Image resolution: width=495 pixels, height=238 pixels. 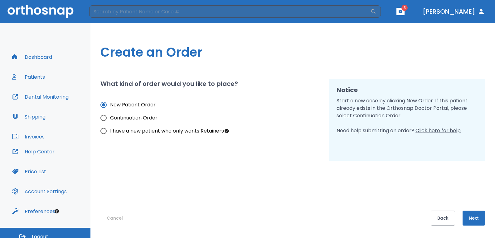 I want to click on span: I have a new patient who only wants Retainers, so click(x=167, y=131).